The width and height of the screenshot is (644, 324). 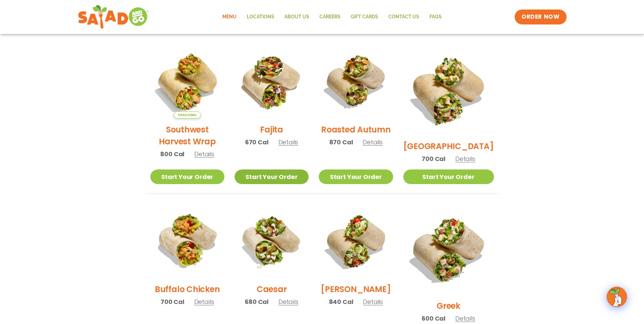 What do you see at coordinates (356, 130) in the screenshot?
I see `h2: Roasted Autumn` at bounding box center [356, 130].